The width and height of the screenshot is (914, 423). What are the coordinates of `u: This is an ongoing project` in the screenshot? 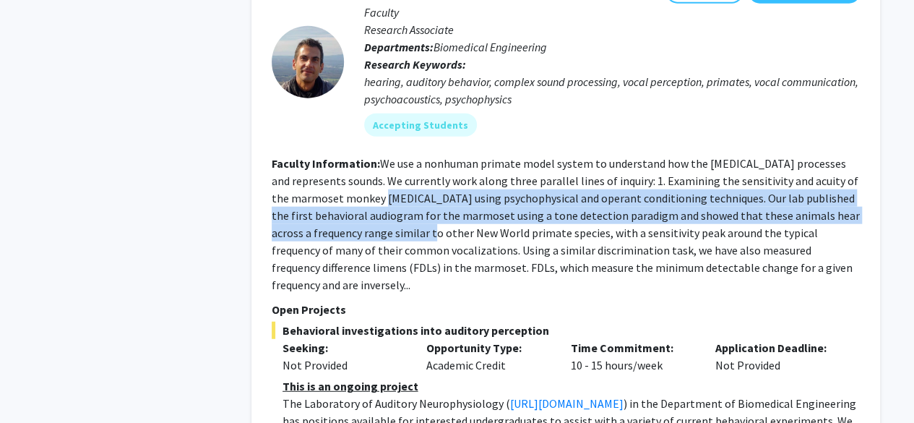 It's located at (350, 386).